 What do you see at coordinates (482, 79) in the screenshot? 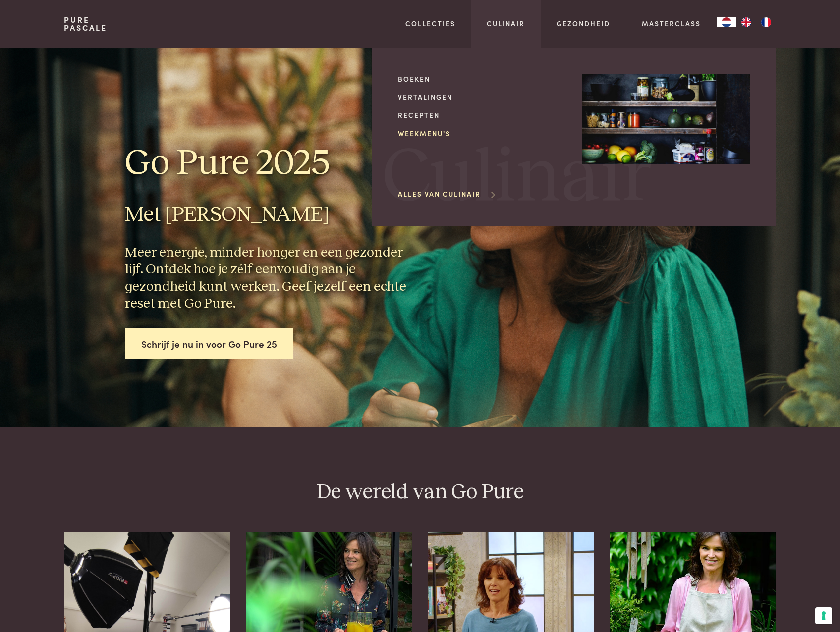
I see `a: Boeken` at bounding box center [482, 79].